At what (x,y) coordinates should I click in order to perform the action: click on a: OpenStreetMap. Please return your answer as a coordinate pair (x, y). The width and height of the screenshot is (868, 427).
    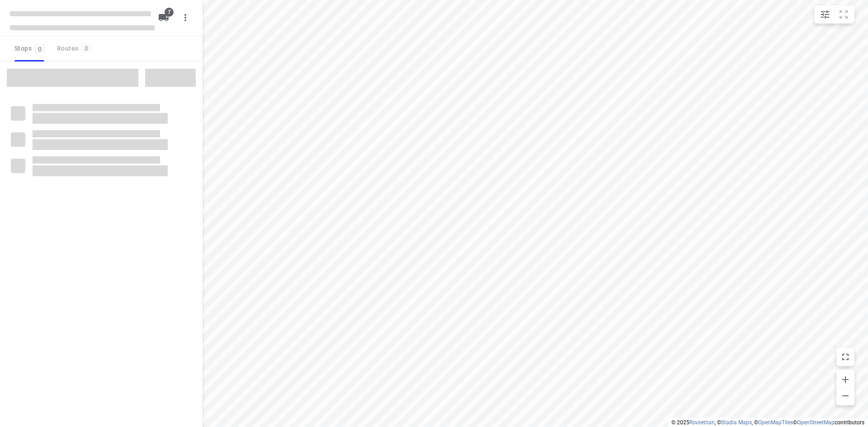
    Looking at the image, I should click on (815, 422).